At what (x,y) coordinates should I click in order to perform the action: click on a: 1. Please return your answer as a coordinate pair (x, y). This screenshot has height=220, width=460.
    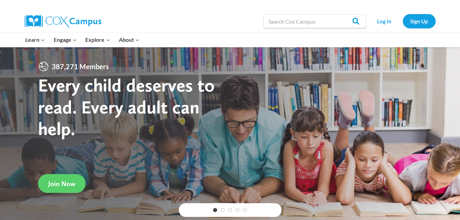
    Looking at the image, I should click on (215, 210).